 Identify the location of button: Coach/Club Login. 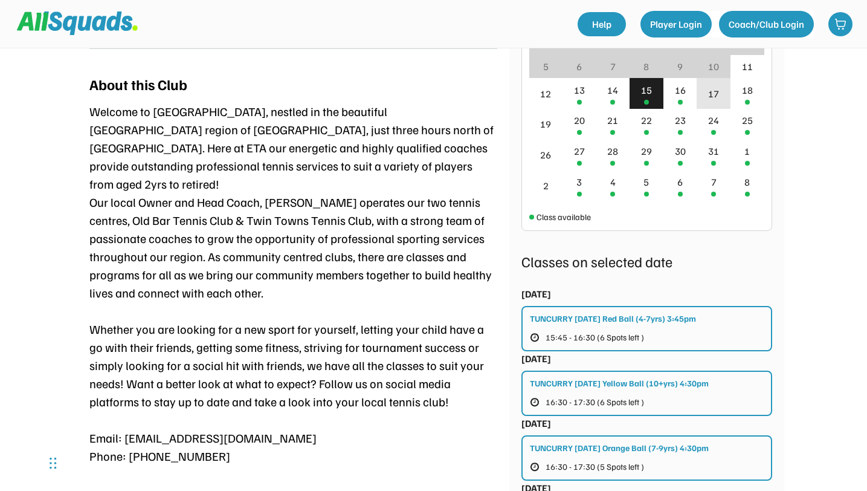
(766, 24).